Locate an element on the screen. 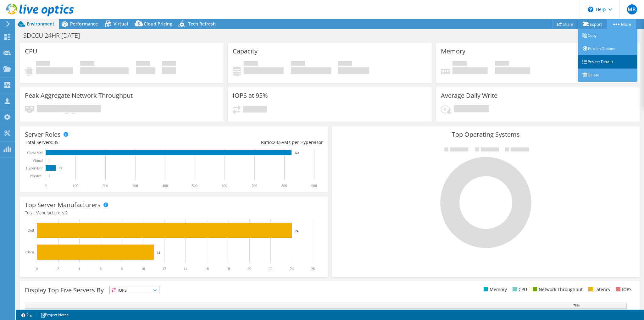  text: Dell is located at coordinates (30, 231).